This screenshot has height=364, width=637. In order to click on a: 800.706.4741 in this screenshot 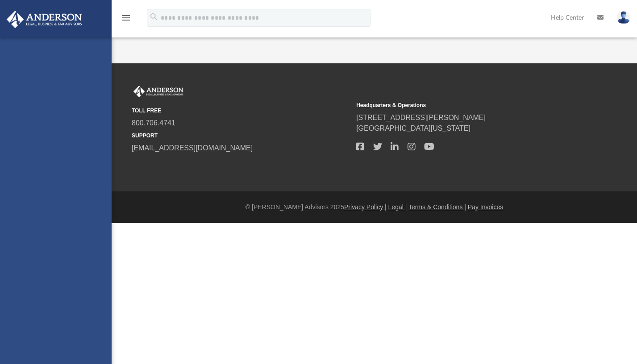, I will do `click(154, 123)`.